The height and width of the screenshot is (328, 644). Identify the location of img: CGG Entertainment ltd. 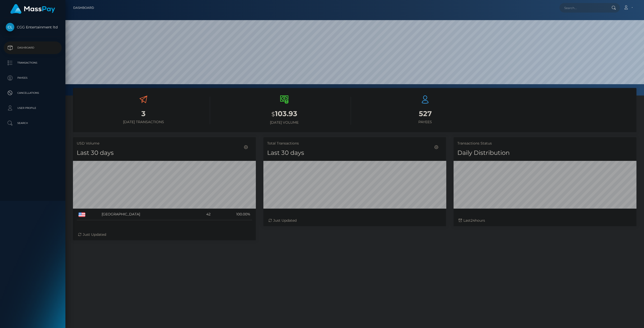
(10, 27).